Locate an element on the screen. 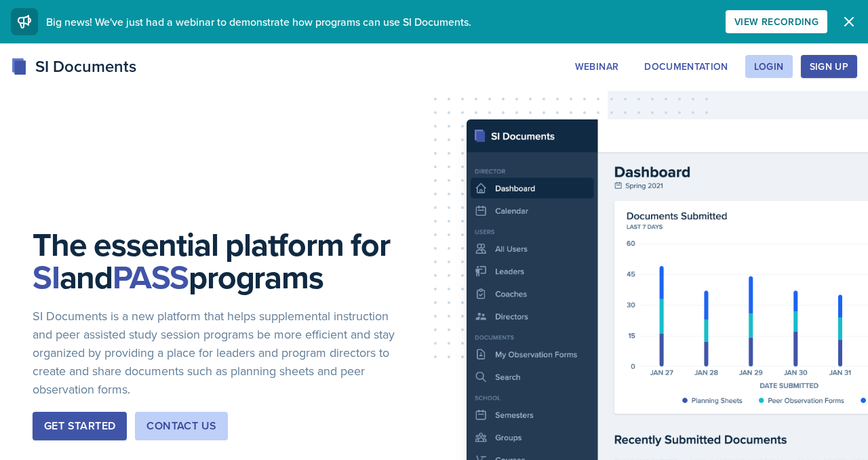 The height and width of the screenshot is (460, 868). div: Get Started is located at coordinates (79, 426).